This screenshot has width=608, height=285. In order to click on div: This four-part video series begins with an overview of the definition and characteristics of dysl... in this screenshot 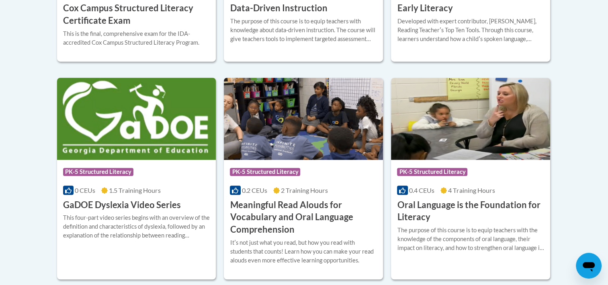, I will do `click(137, 226)`.